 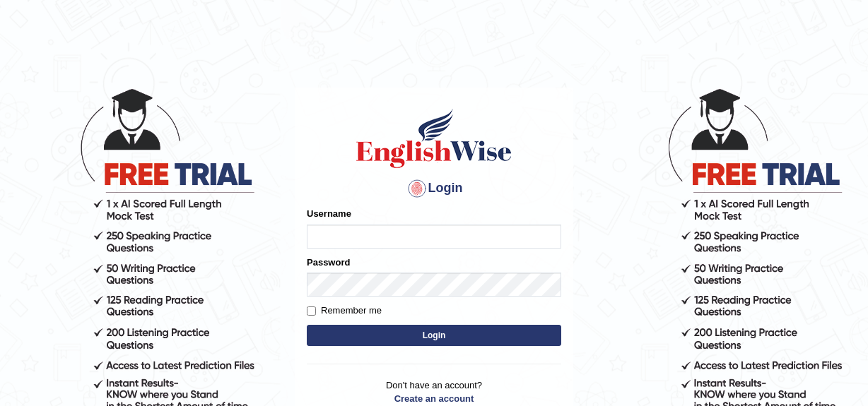 What do you see at coordinates (328, 213) in the screenshot?
I see `label: Username` at bounding box center [328, 213].